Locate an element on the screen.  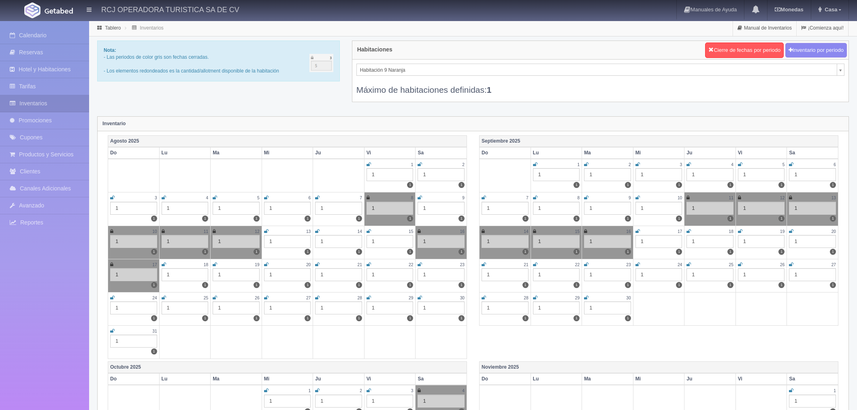
small: 4 is located at coordinates (207, 198).